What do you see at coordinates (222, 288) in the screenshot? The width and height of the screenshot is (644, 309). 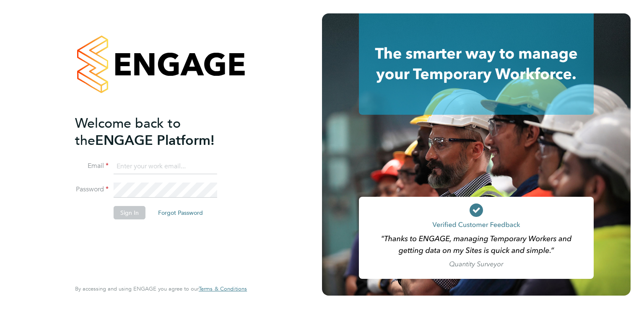 I see `span: Terms & Conditions` at bounding box center [222, 288].